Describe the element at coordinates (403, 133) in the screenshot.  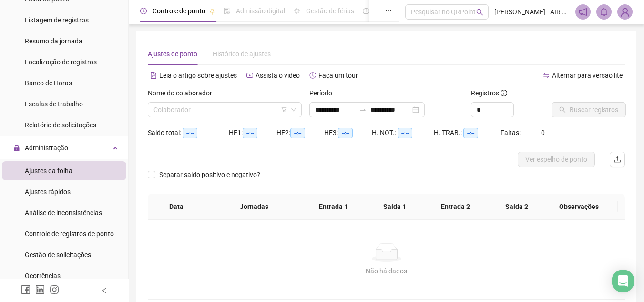
I see `div: H. NOT.:` at that location.